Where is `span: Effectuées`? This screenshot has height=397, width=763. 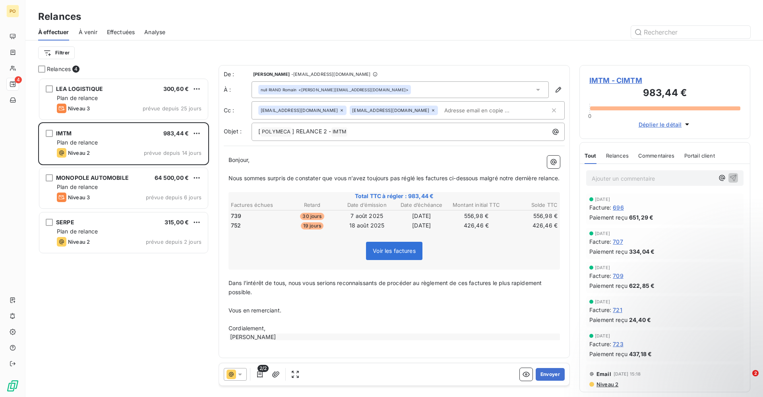
span: Effectuées is located at coordinates (121, 32).